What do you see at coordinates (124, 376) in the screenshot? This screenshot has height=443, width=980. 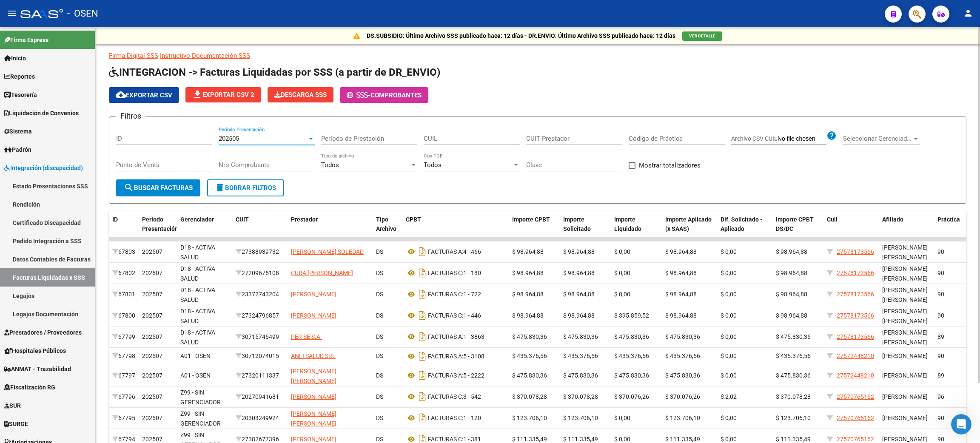 I see `div: 67797` at bounding box center [124, 376].